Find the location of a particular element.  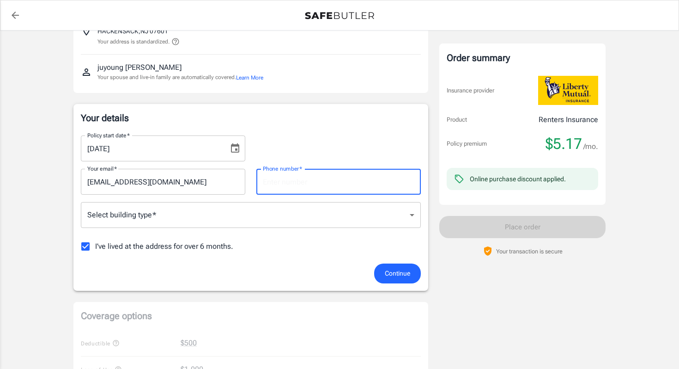

button: Choose date, selected date is Sep 21, 2025 is located at coordinates (235, 148).